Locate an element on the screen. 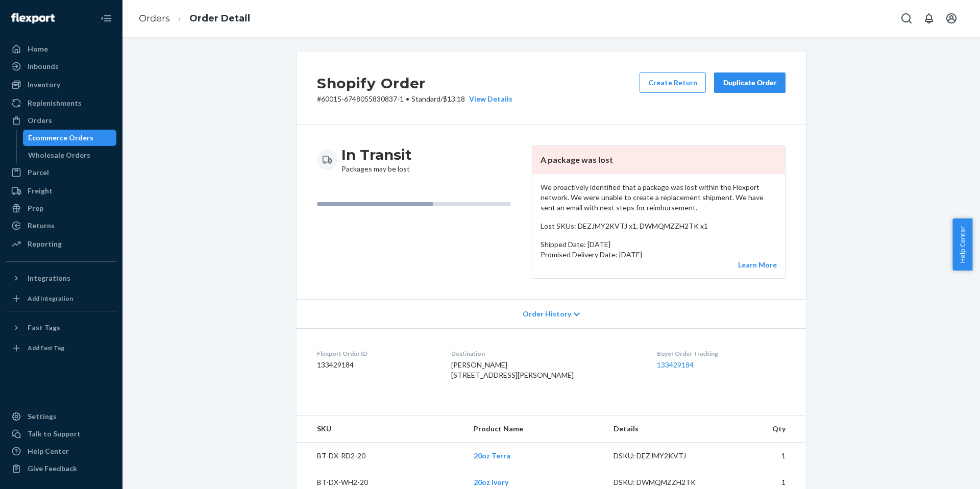  a: Wholesale Orders is located at coordinates (70, 155).